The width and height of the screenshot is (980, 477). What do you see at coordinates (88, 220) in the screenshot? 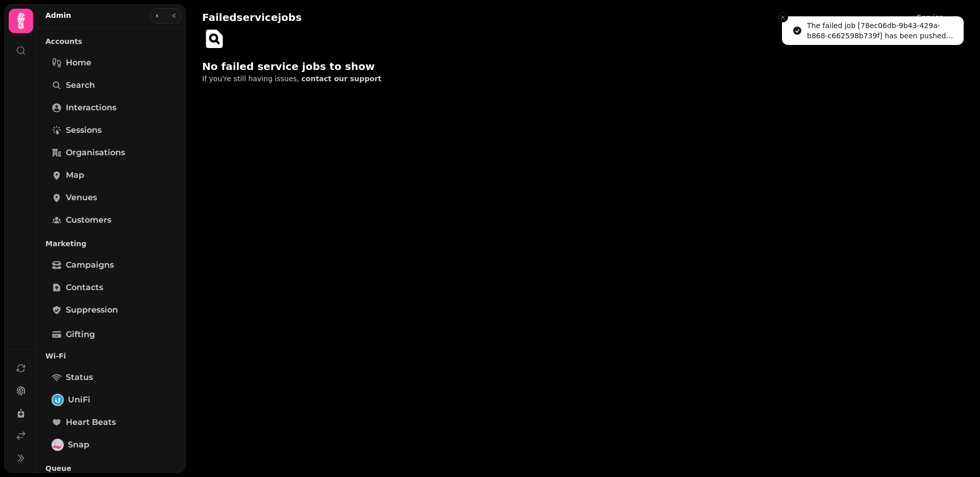
I see `span: Customers` at bounding box center [88, 220].